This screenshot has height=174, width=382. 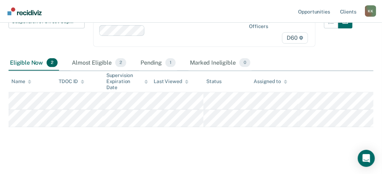 I want to click on img: Recidiviz, so click(x=25, y=11).